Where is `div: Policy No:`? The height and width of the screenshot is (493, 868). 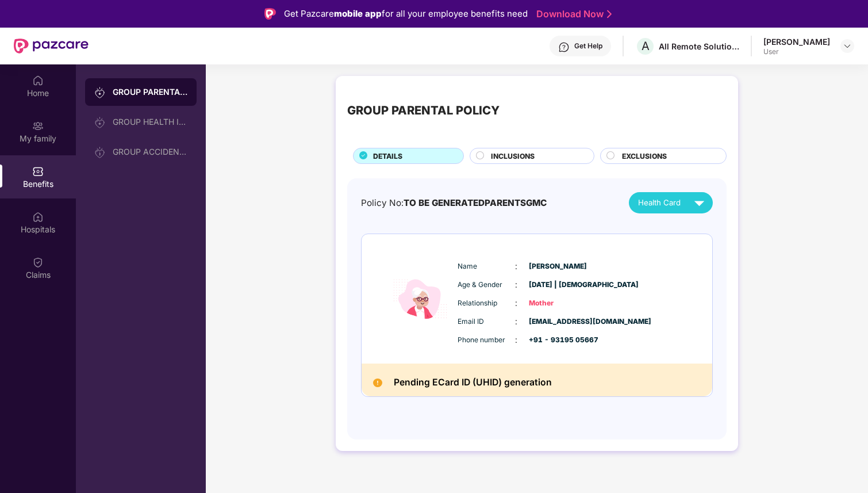
div: Policy No: is located at coordinates (454, 203).